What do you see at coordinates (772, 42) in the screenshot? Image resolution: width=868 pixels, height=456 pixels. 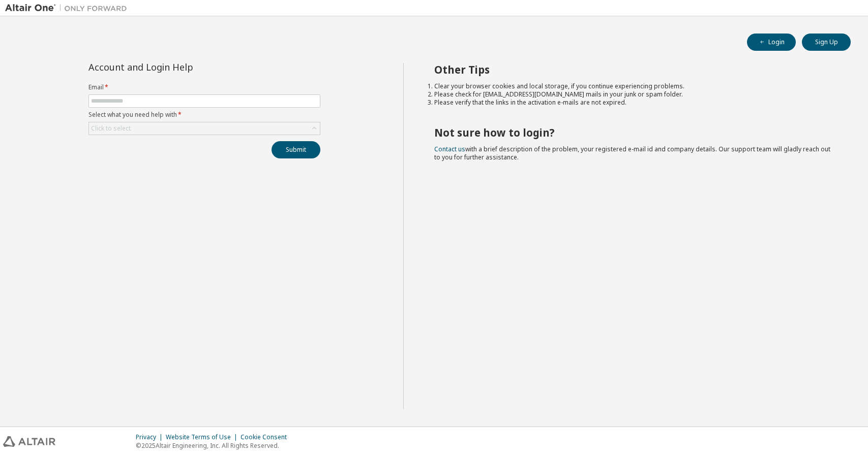 I see `button: Login` at bounding box center [772, 42].